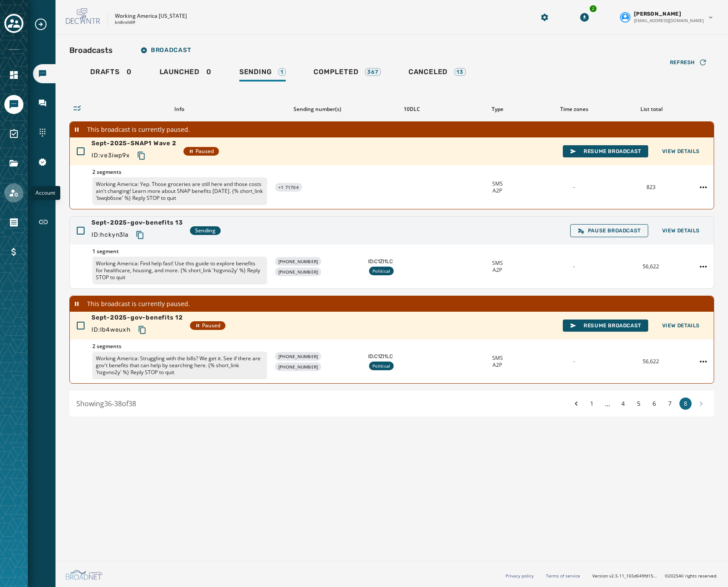  What do you see at coordinates (703, 187) in the screenshot?
I see `button: Sept-2025-SNAP1 Wave 2 action menu` at bounding box center [703, 187].